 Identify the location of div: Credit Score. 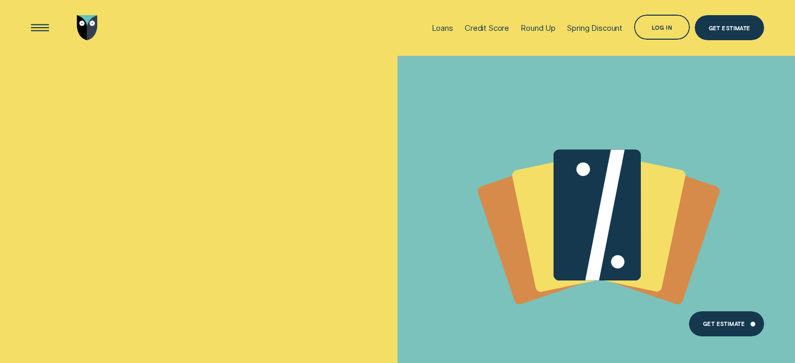
(487, 28).